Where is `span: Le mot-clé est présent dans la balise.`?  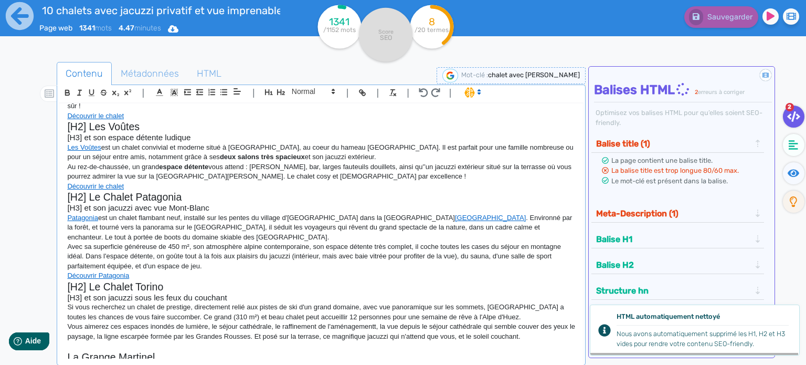
span: Le mot-clé est présent dans la balise. is located at coordinates (669, 180).